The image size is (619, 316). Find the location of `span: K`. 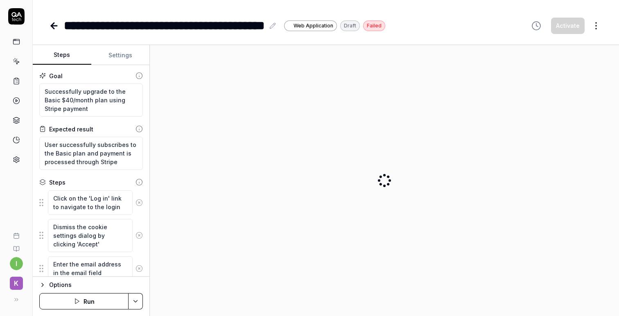

span: K is located at coordinates (16, 283).